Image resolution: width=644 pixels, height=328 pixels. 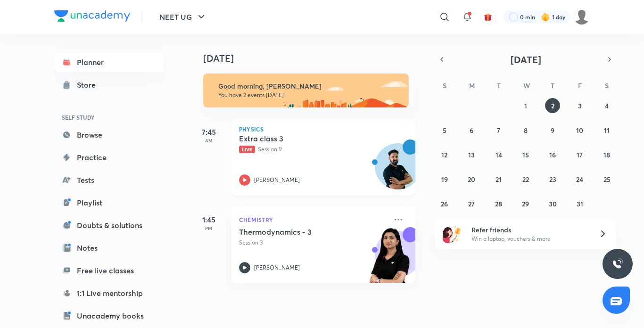 I want to click on img: Barsha Singh, so click(x=582, y=17).